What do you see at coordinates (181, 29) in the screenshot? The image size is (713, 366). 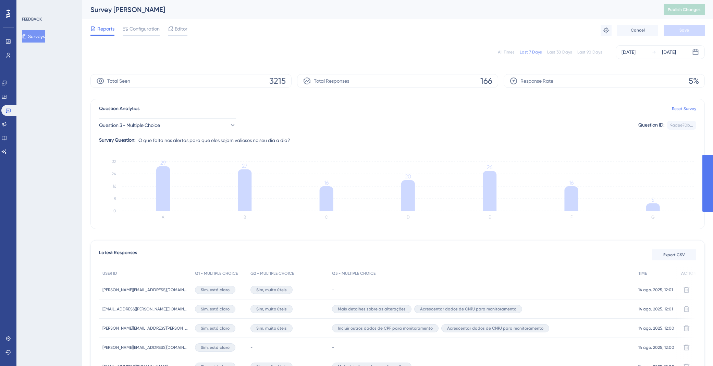 I see `span: Editor` at bounding box center [181, 29].